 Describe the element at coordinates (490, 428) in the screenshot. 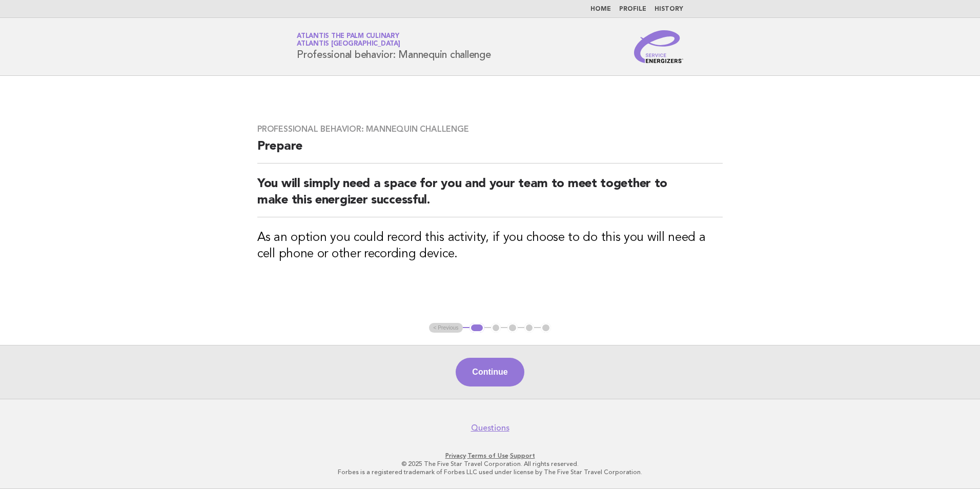

I see `a: Questions` at that location.